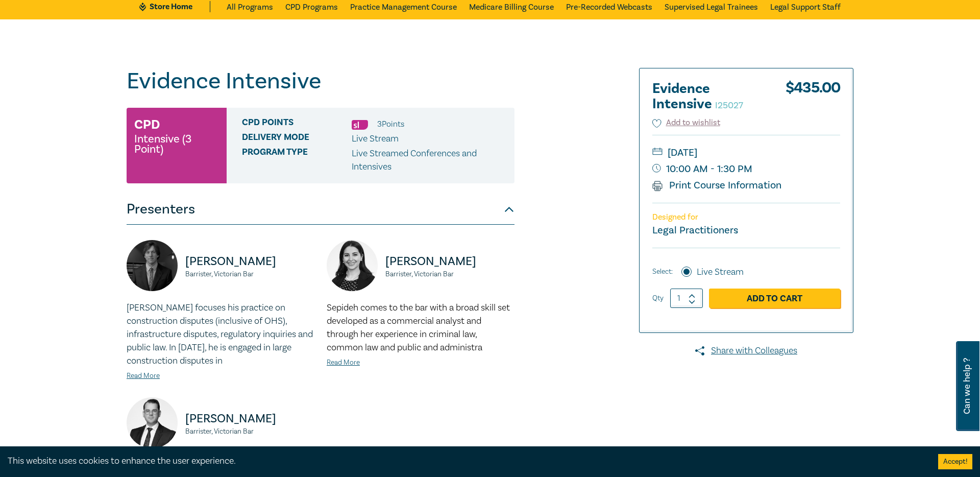 Image resolution: width=980 pixels, height=477 pixels. What do you see at coordinates (746, 217) in the screenshot?
I see `p: Designed for` at bounding box center [746, 217].